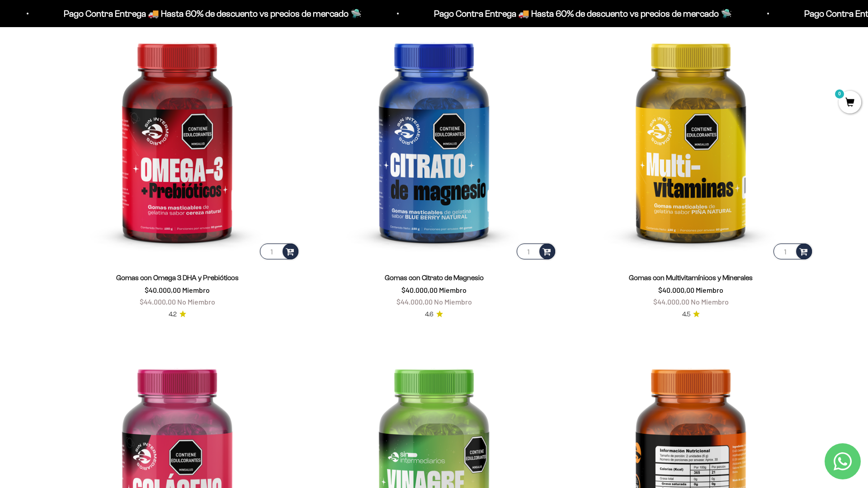  I want to click on a: 0, so click(850, 103).